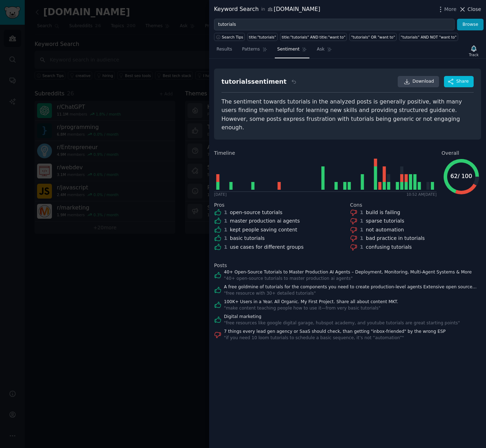  Describe the element at coordinates (251, 50) in the screenshot. I see `span: Patterns` at that location.